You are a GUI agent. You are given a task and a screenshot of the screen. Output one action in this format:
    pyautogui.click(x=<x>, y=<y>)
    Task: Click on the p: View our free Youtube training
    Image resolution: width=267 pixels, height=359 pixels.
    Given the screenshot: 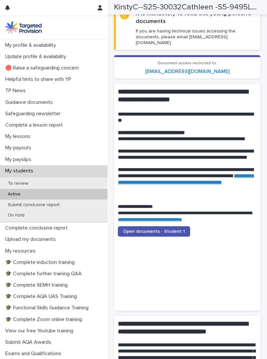 What is the action you would take?
    pyautogui.click(x=40, y=331)
    